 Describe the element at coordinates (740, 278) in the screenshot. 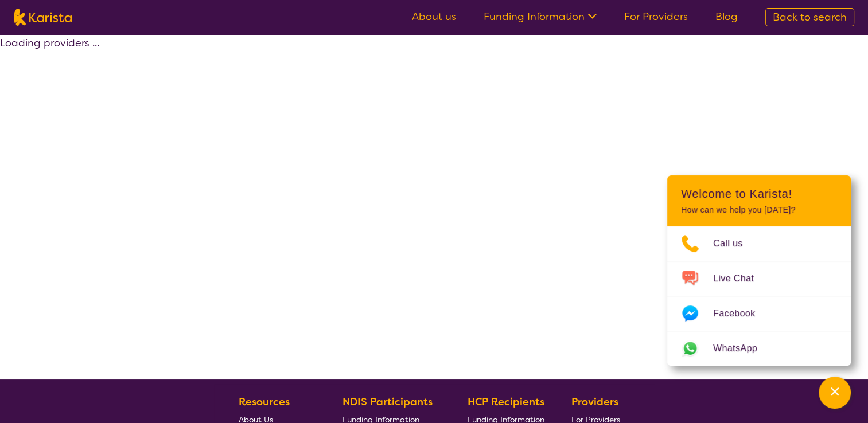

I see `span: Live Chat` at that location.